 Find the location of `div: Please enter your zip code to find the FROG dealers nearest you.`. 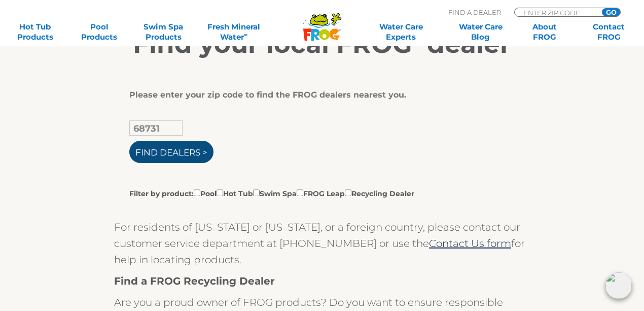

div: Please enter your zip code to find the FROG dealers nearest you. is located at coordinates (318, 95).